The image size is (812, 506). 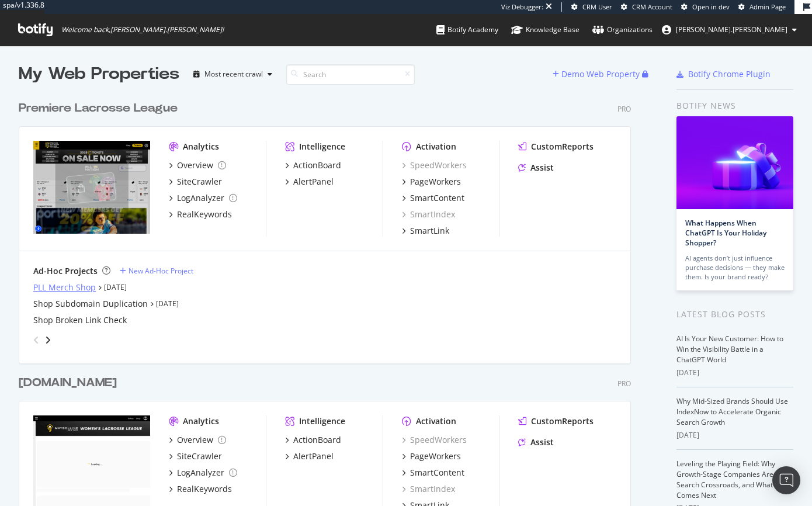 I want to click on div: Shop Broken Link Check, so click(x=80, y=320).